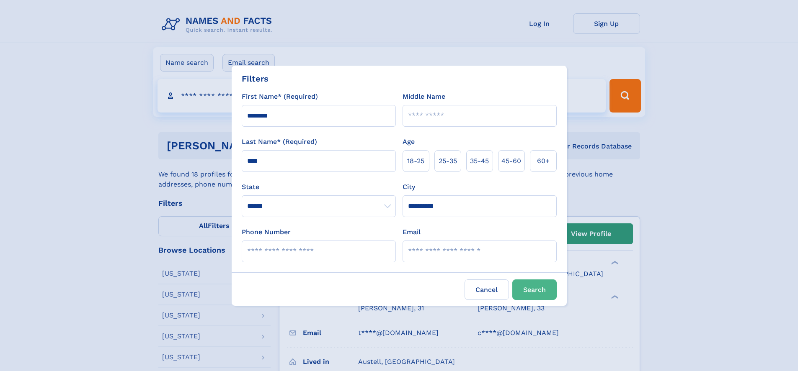 This screenshot has width=798, height=371. Describe the element at coordinates (255, 79) in the screenshot. I see `div: Filters` at that location.